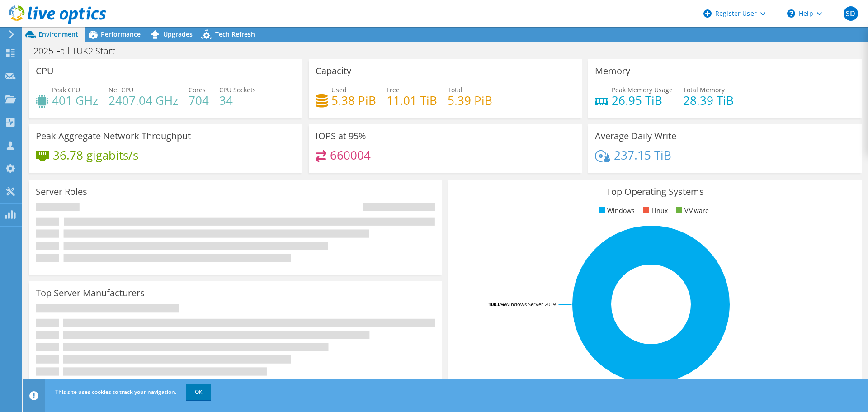  What do you see at coordinates (704, 89) in the screenshot?
I see `span: Total Memory` at bounding box center [704, 89].